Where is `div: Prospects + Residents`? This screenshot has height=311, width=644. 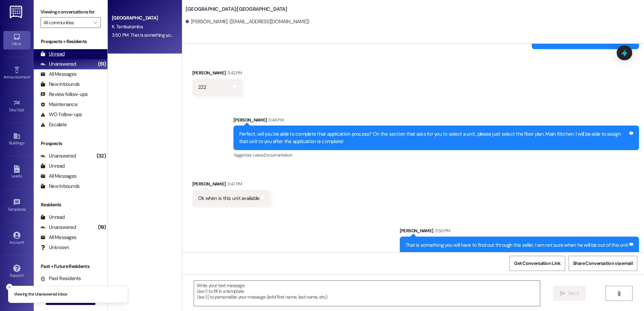
div: Prospects + Residents is located at coordinates (70, 41).